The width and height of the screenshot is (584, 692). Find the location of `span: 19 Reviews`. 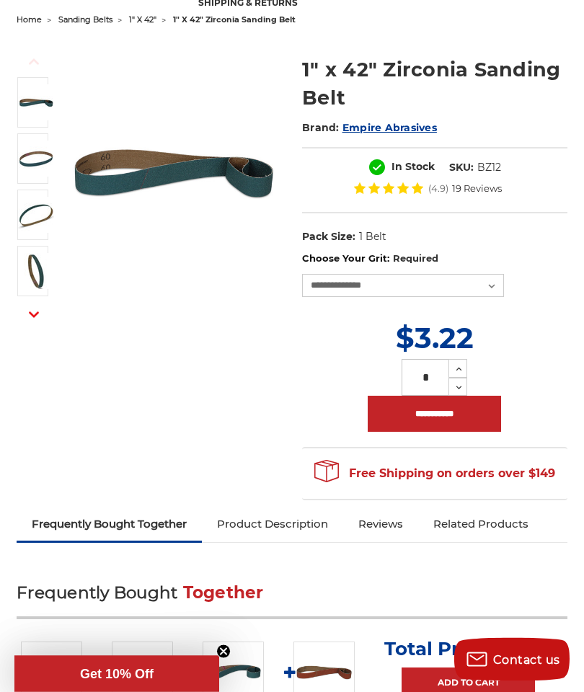

span: 19 Reviews is located at coordinates (477, 189).